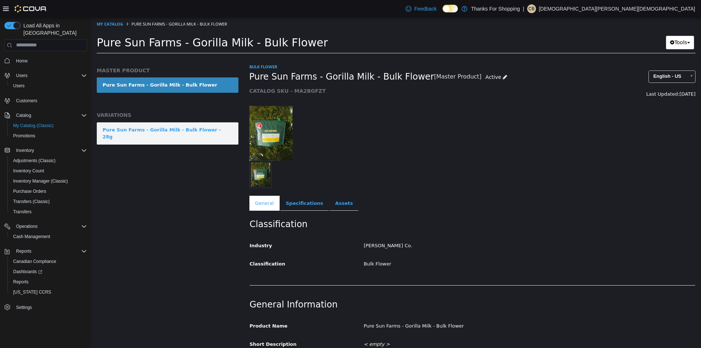  I want to click on span: Home, so click(22, 61).